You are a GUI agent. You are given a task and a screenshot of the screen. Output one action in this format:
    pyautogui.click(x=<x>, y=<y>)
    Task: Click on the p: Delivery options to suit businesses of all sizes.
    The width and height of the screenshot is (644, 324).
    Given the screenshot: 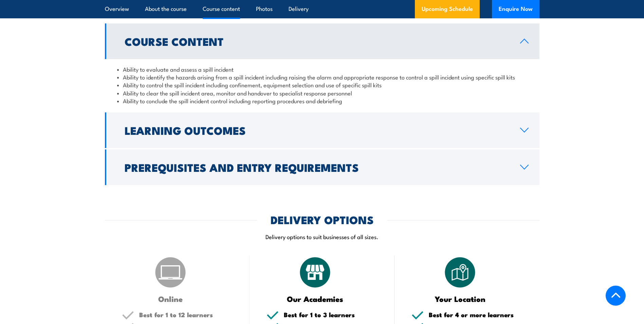 What is the action you would take?
    pyautogui.click(x=322, y=236)
    